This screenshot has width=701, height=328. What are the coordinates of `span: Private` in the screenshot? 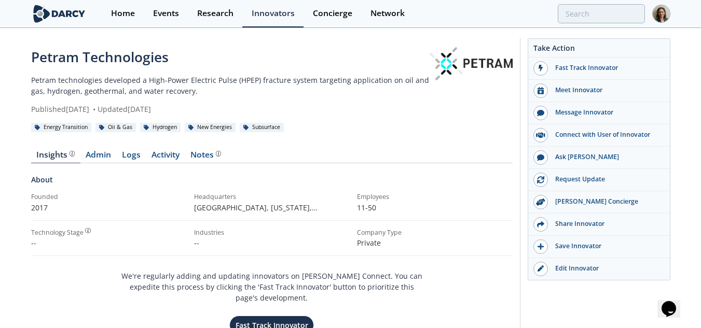 It's located at (369, 243).